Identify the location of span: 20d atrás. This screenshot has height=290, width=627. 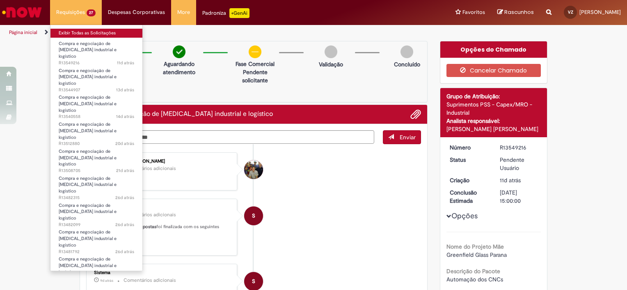
(125, 144).